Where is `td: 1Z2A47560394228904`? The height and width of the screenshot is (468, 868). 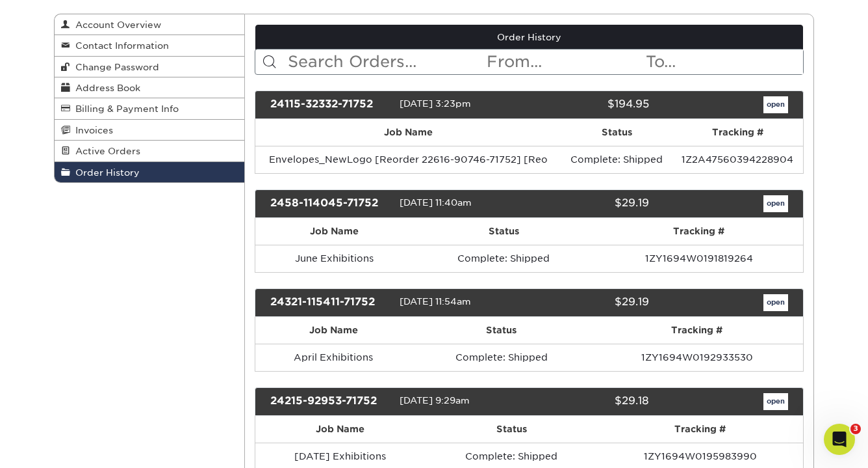 td: 1Z2A47560394228904 is located at coordinates (738, 160).